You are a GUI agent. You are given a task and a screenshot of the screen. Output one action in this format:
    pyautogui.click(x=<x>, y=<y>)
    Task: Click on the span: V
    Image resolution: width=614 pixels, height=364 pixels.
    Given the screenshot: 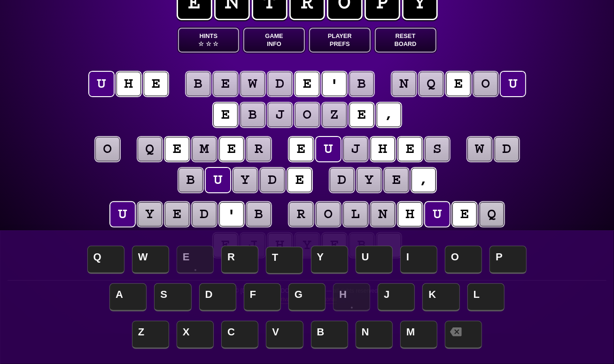 What is the action you would take?
    pyautogui.click(x=284, y=335)
    